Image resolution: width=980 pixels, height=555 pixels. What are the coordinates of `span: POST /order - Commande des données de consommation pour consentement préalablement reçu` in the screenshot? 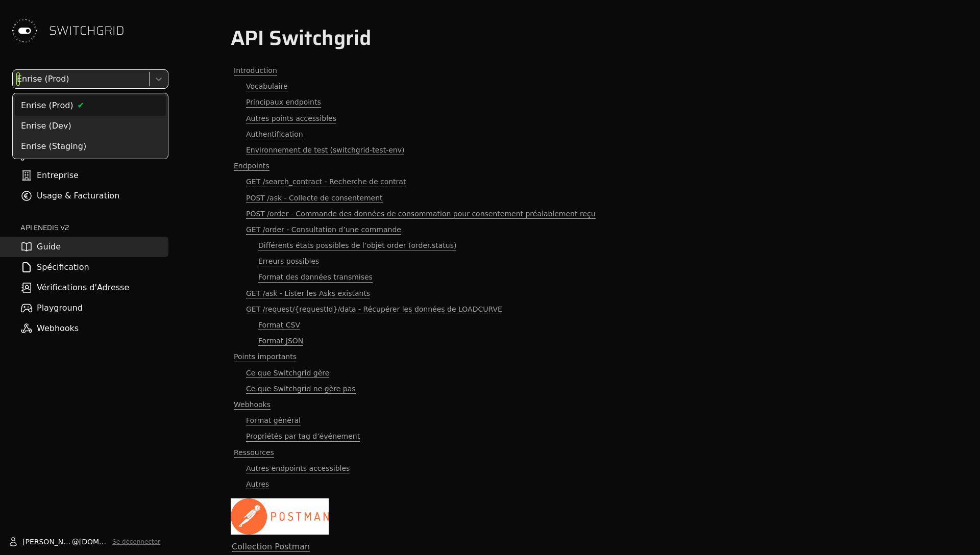 It's located at (421, 214).